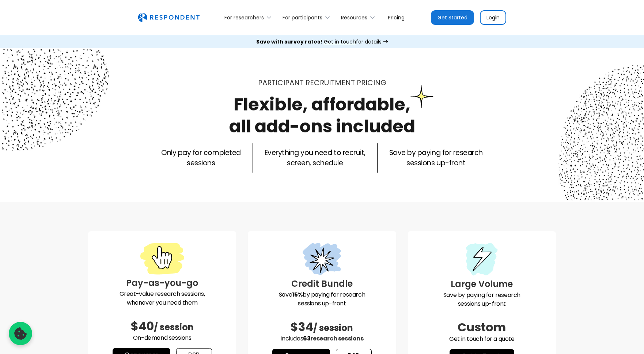  Describe the element at coordinates (201, 158) in the screenshot. I see `p: Only pay for completed sessions` at that location.